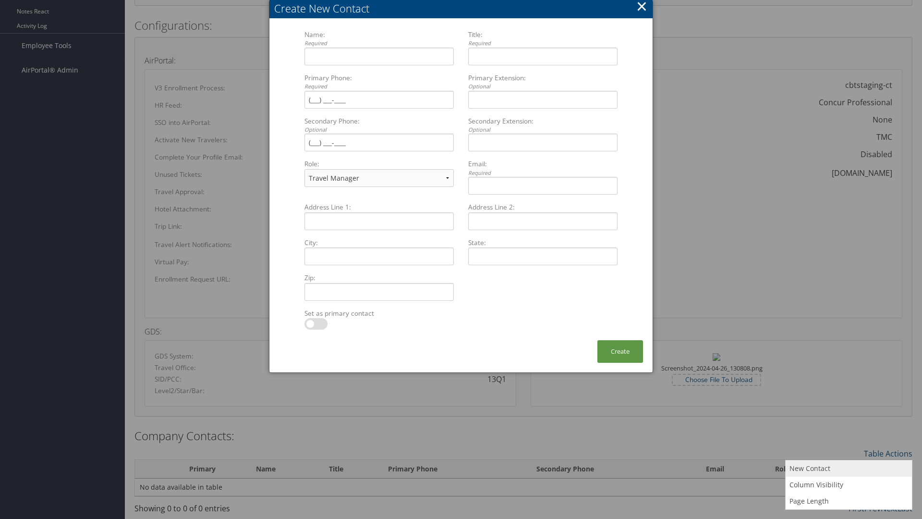 The width and height of the screenshot is (922, 519). Describe the element at coordinates (543, 256) in the screenshot. I see `input: State:` at that location.